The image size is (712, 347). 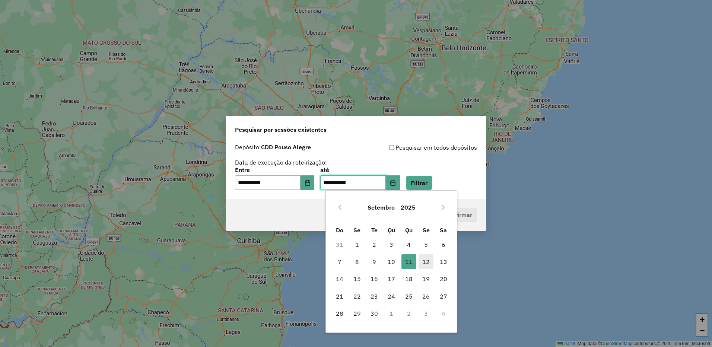 I want to click on span: 6, so click(x=444, y=245).